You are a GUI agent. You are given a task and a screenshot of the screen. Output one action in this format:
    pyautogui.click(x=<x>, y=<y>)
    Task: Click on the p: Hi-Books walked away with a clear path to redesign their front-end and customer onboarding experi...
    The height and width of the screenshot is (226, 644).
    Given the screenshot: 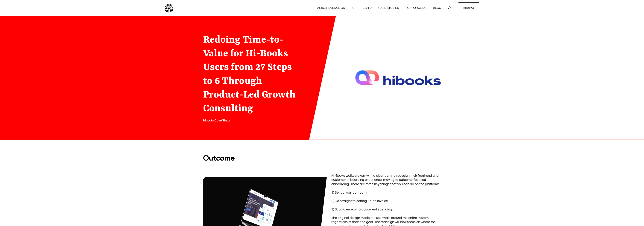 What is the action you would take?
    pyautogui.click(x=386, y=180)
    